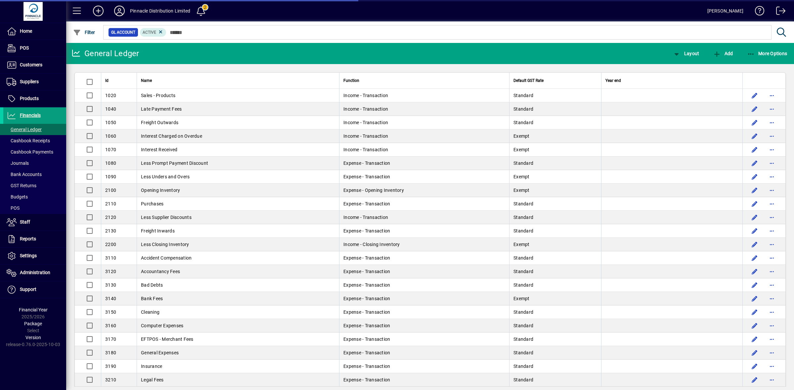  I want to click on span: Products, so click(29, 99).